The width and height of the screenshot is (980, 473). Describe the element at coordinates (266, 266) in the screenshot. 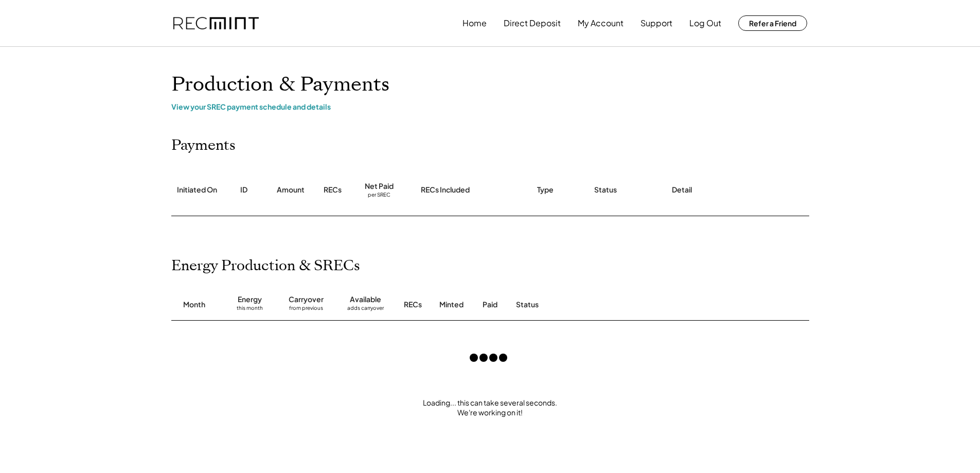

I see `h2: Energy Production & SRECs` at that location.